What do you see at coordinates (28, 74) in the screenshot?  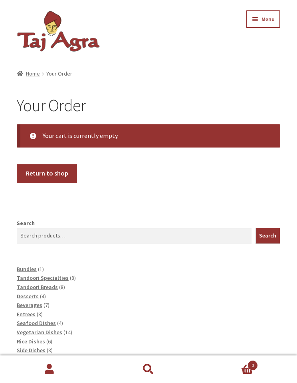 I see `a: Home` at bounding box center [28, 74].